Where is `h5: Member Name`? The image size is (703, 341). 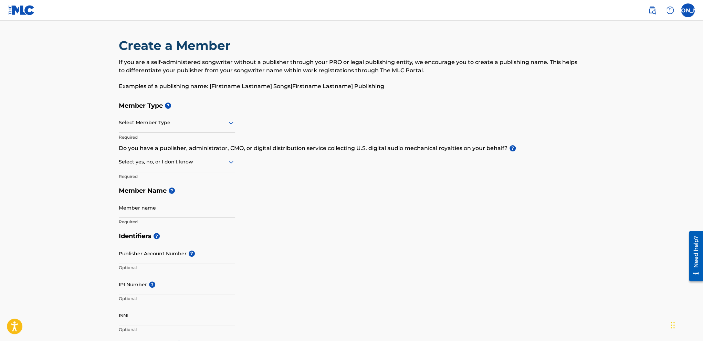 h5: Member Name is located at coordinates (352, 191).